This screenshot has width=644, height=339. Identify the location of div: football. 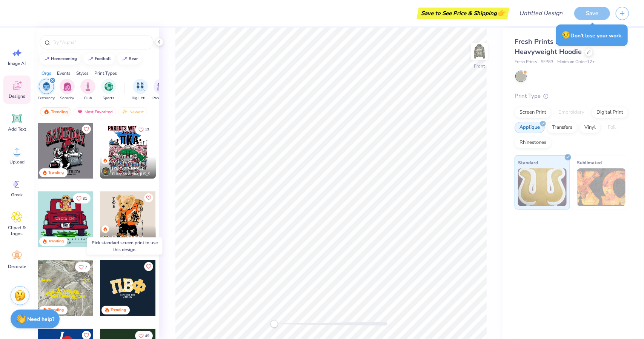
(103, 59).